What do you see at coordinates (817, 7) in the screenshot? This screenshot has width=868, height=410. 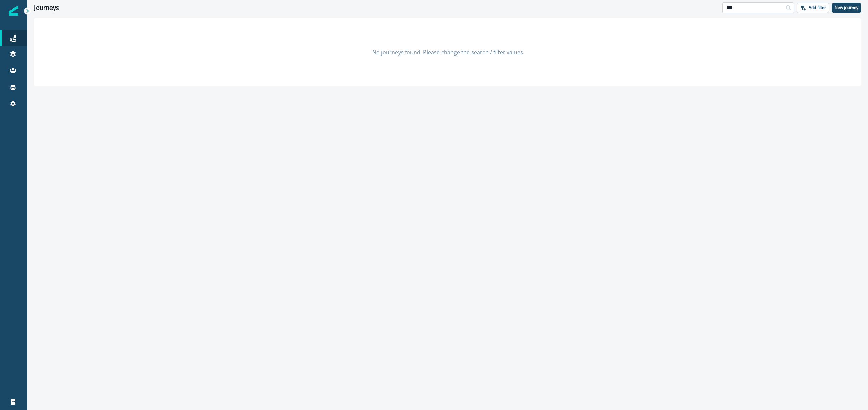 I see `p: Add filter` at bounding box center [817, 7].